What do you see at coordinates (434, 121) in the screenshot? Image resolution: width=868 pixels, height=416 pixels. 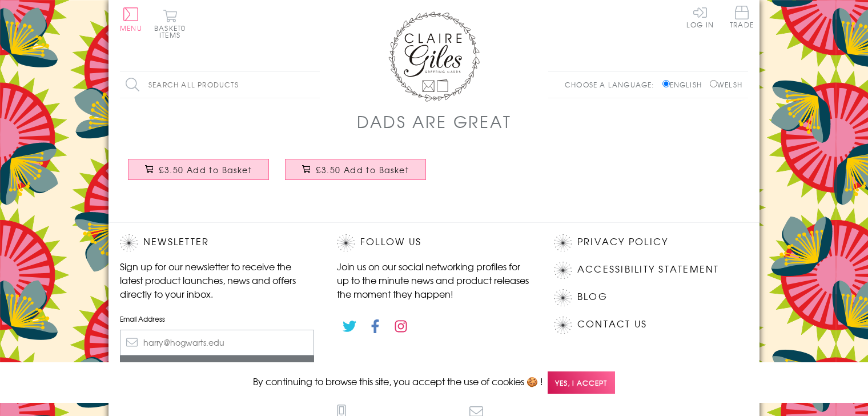 I see `h1: Dads Are Great` at bounding box center [434, 121].